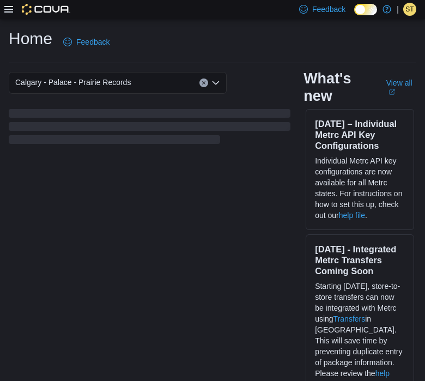  Describe the element at coordinates (409, 9) in the screenshot. I see `span: ST` at that location.